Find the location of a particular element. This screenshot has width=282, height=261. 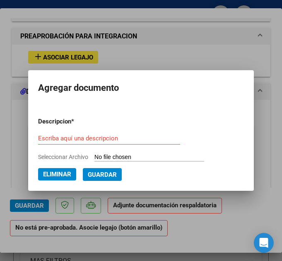

p: Descripcion is located at coordinates (69, 122).